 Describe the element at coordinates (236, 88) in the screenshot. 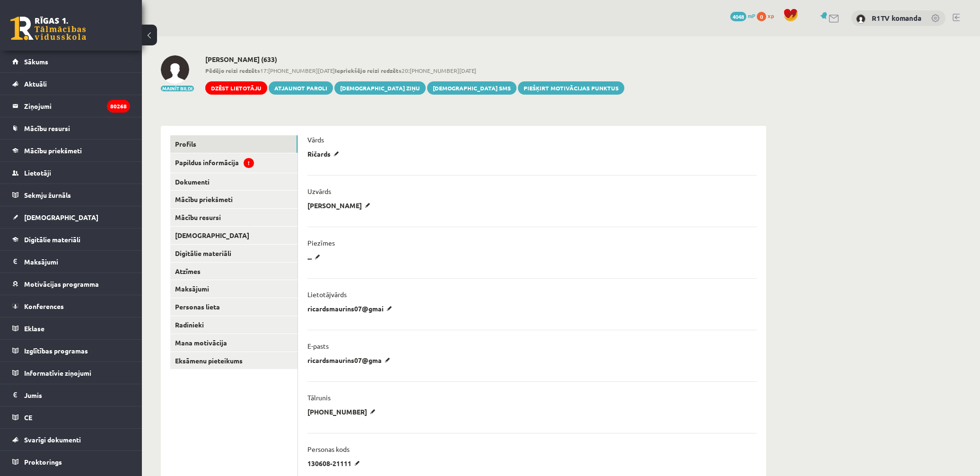

I see `a: Dzēst lietotāju` at that location.